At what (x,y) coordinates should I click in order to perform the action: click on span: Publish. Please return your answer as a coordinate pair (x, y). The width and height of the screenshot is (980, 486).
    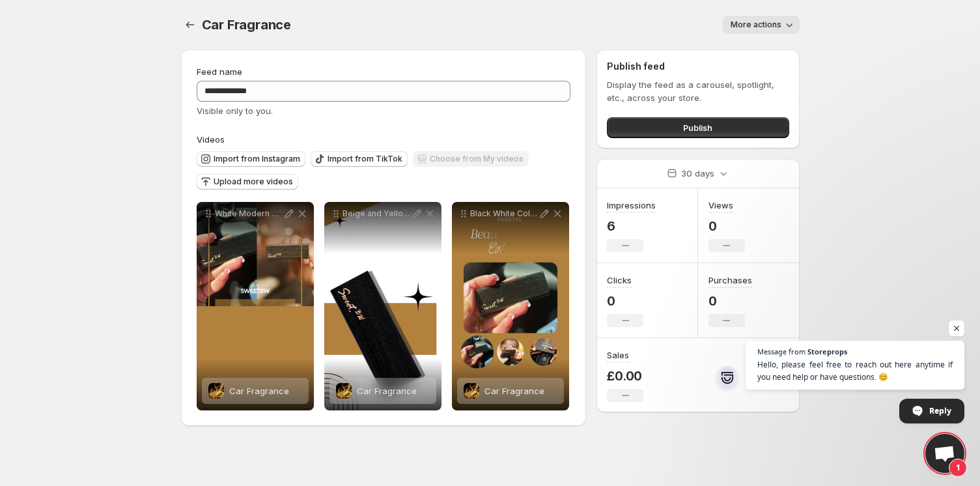
    Looking at the image, I should click on (697, 128).